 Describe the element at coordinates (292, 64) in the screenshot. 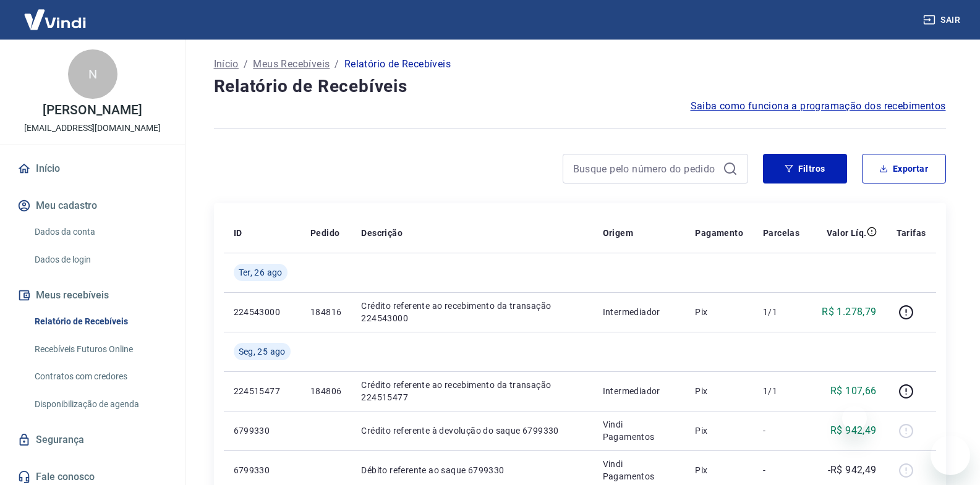

I see `a: Meus Recebíveis` at that location.